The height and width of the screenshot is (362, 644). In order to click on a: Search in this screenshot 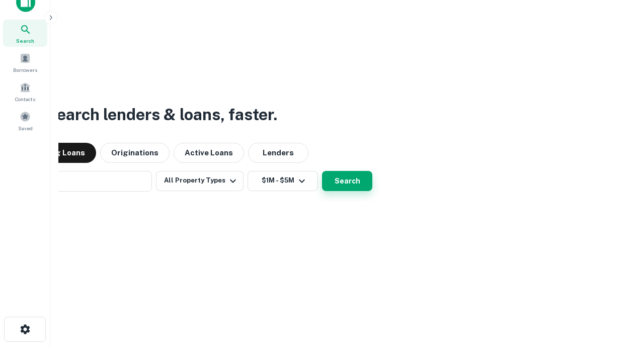, I will do `click(25, 33)`.